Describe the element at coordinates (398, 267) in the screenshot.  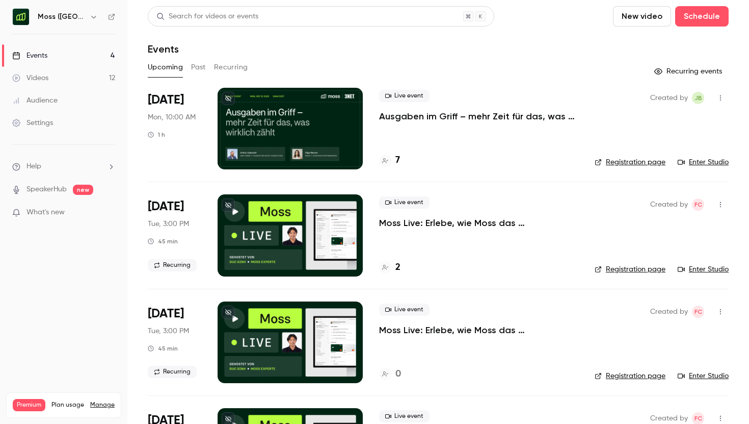
I see `h4: 2` at that location.